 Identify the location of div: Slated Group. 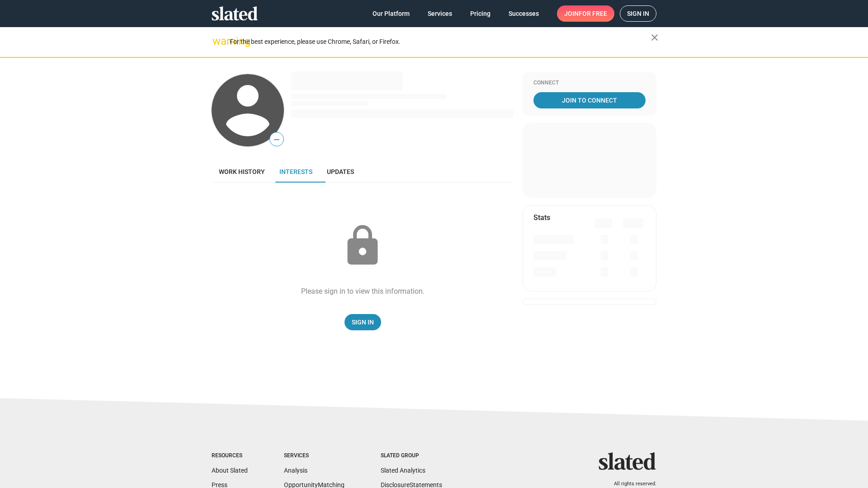
(411, 456).